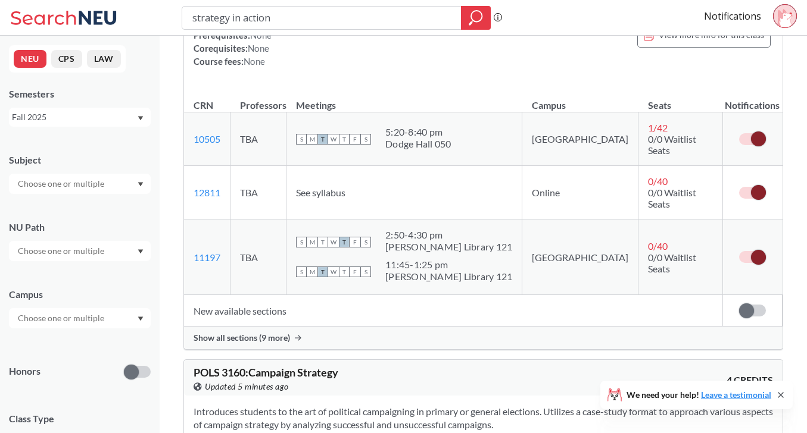  I want to click on th: Meetings, so click(404, 99).